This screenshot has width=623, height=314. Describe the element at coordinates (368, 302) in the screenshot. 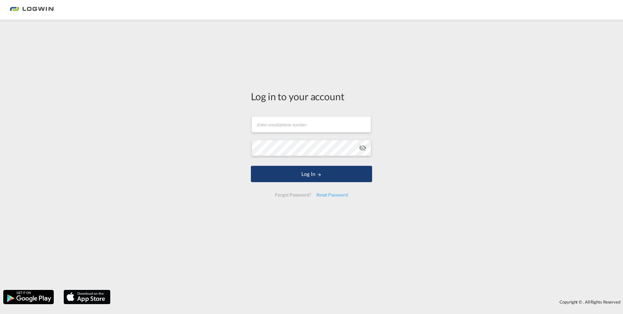

I see `div: Copyright © . All Rights Reserved` at that location.